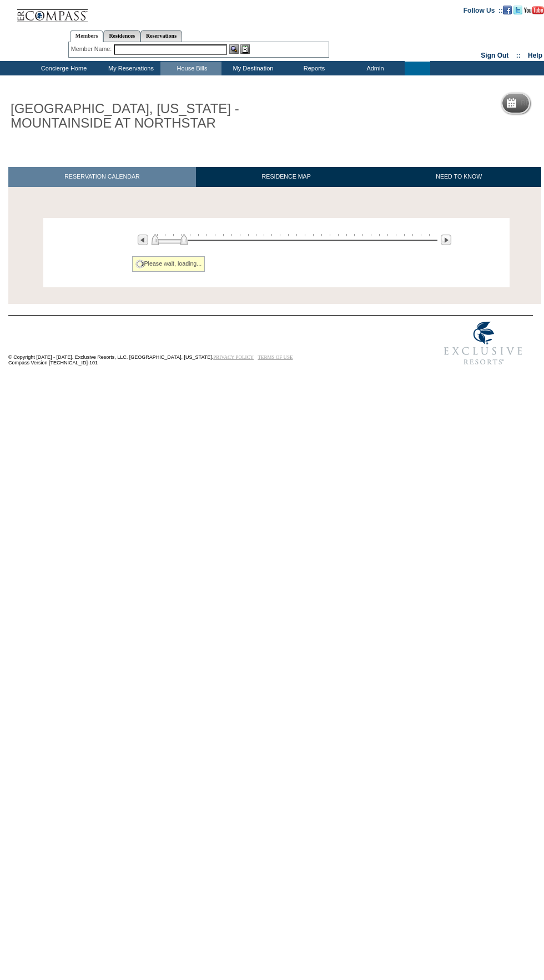 The width and height of the screenshot is (544, 980). What do you see at coordinates (534, 10) in the screenshot?
I see `img: Subscribe to our YouTube Channel` at bounding box center [534, 10].